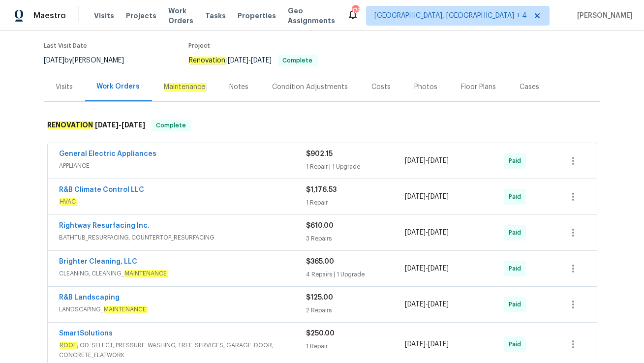 The width and height of the screenshot is (644, 363). Describe the element at coordinates (311, 87) in the screenshot. I see `div: Condition Adjustments` at that location.